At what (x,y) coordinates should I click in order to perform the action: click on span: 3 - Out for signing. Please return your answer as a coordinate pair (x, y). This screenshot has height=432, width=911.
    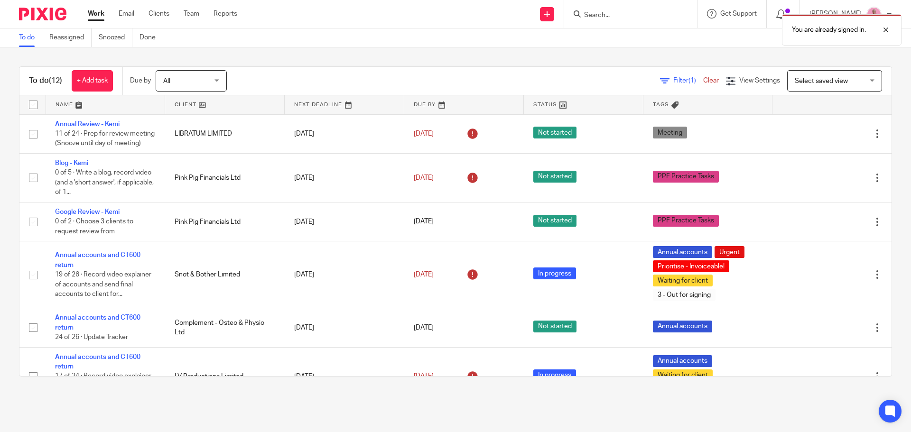
    Looking at the image, I should click on (684, 295).